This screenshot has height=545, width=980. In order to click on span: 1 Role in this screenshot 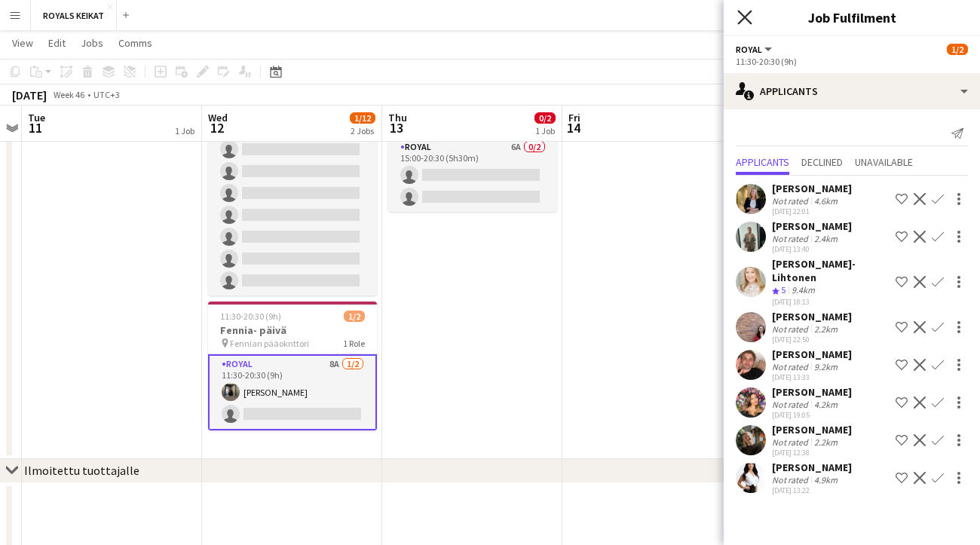, I will do `click(354, 343)`.